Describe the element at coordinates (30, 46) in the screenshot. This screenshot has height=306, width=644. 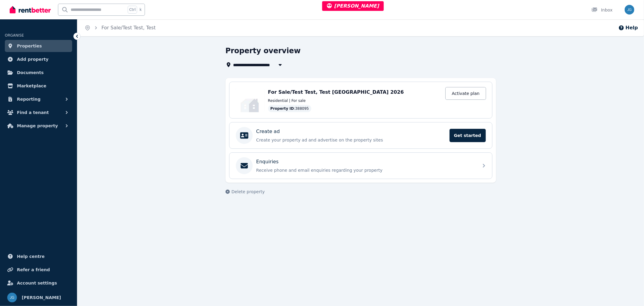
I see `span: Properties` at that location.